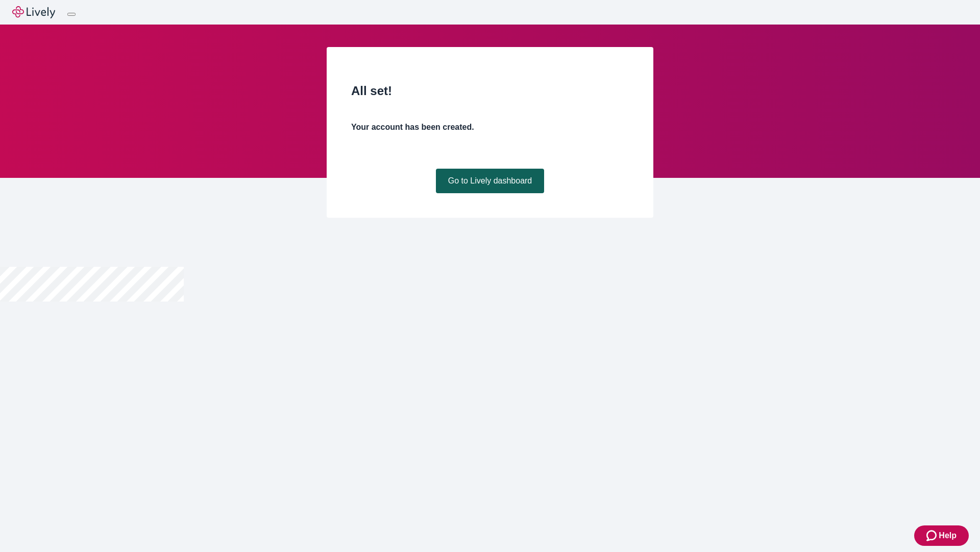  I want to click on a: Go to Lively dashboard, so click(490, 180).